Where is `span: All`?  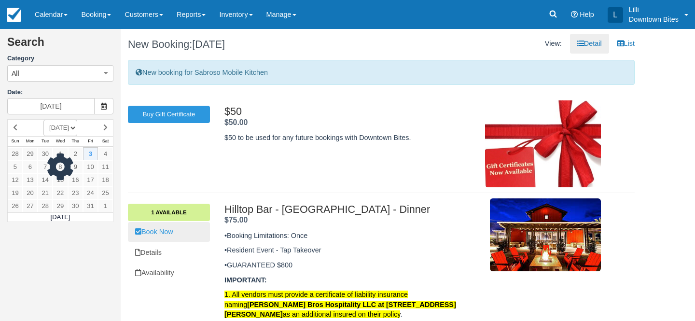
span: All is located at coordinates (15, 73).